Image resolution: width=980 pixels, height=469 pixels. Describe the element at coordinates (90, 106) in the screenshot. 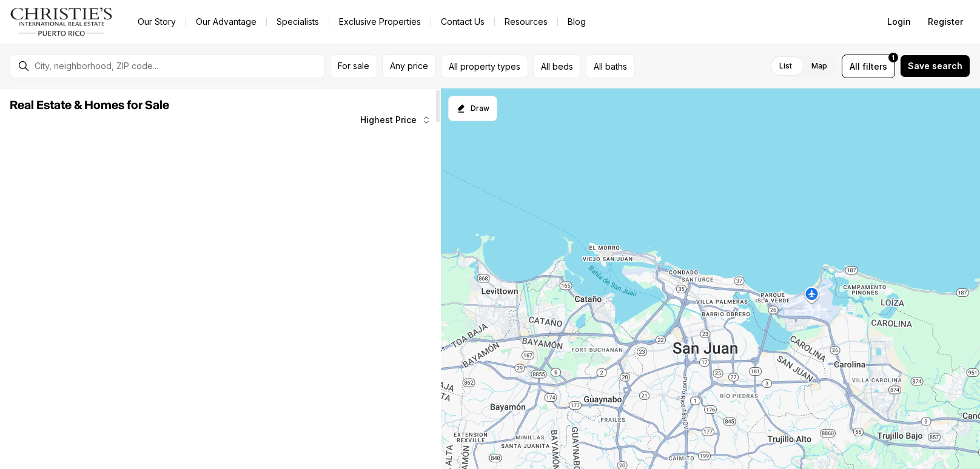

I see `span: Real Estate & Homes for Sale` at that location.